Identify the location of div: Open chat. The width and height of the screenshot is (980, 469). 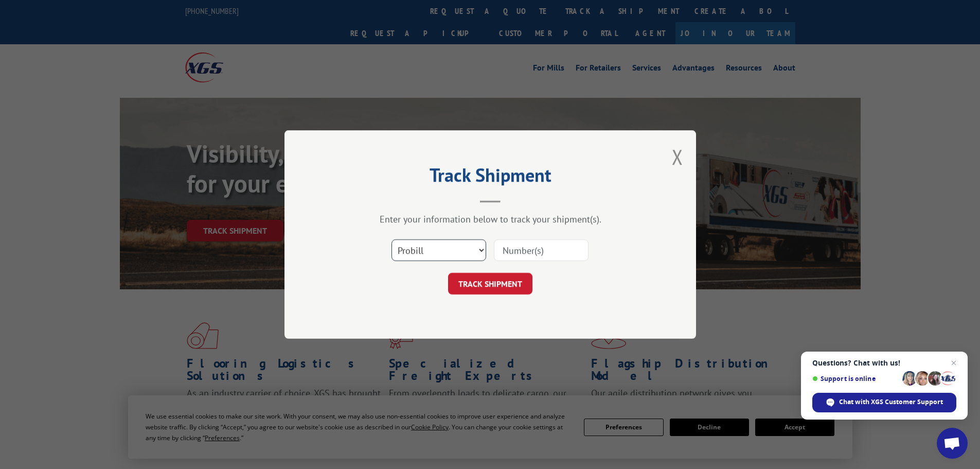
(952, 443).